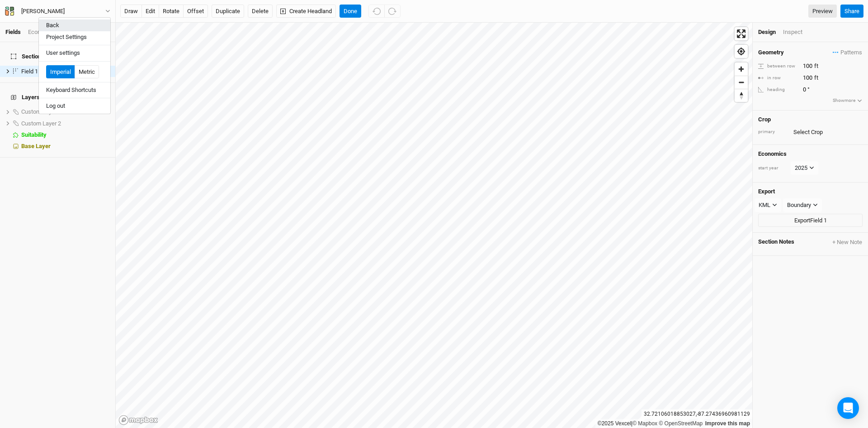 This screenshot has height=428, width=868. Describe the element at coordinates (66, 135) in the screenshot. I see `div: Suitability` at that location.